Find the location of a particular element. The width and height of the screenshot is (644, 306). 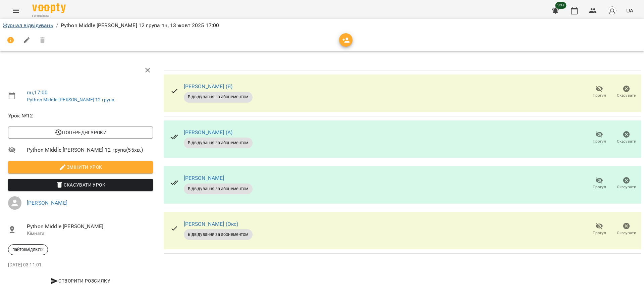

span: Урок №12 is located at coordinates (80, 115).